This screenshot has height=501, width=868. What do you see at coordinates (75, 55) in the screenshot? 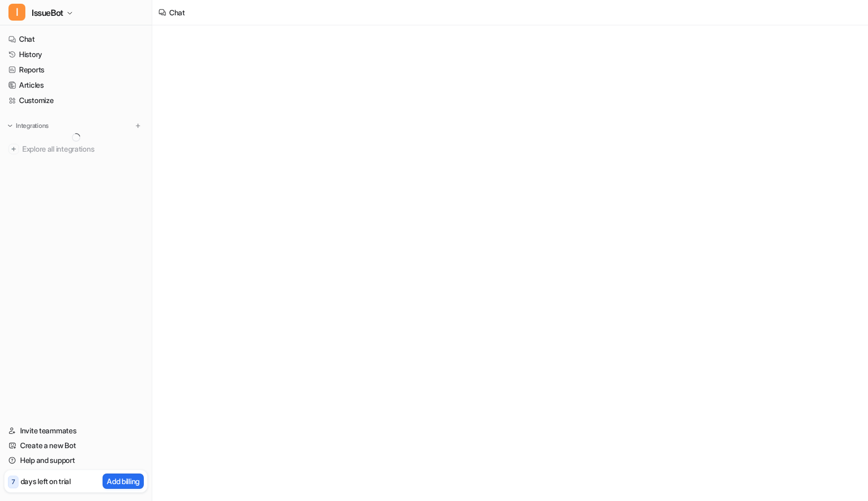
I see `a: History` at bounding box center [75, 55].